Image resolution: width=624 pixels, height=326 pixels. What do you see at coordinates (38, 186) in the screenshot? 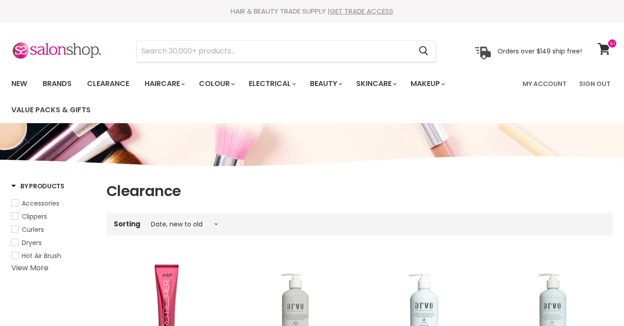
I see `h3: By Products` at bounding box center [38, 186].